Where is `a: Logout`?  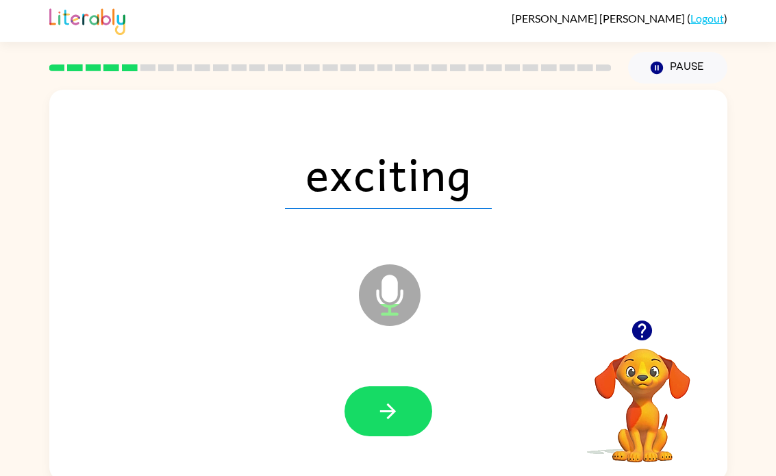
a: Logout is located at coordinates (707, 18).